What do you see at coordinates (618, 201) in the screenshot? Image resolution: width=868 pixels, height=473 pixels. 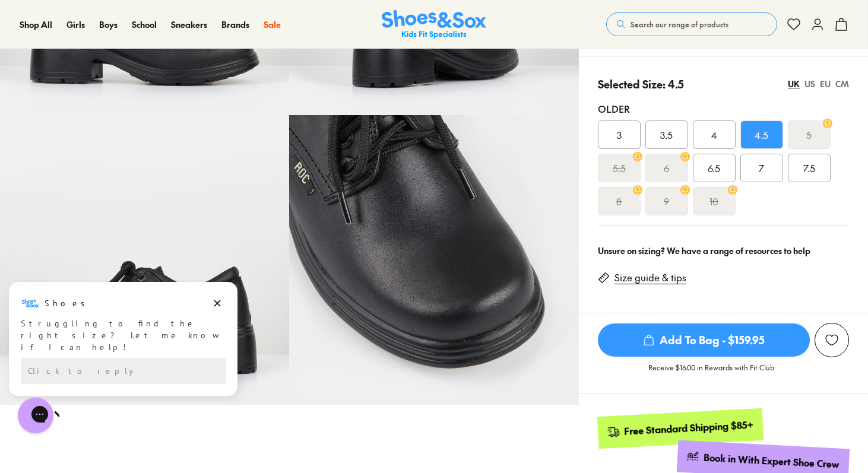 I see `s: 8` at bounding box center [618, 201].